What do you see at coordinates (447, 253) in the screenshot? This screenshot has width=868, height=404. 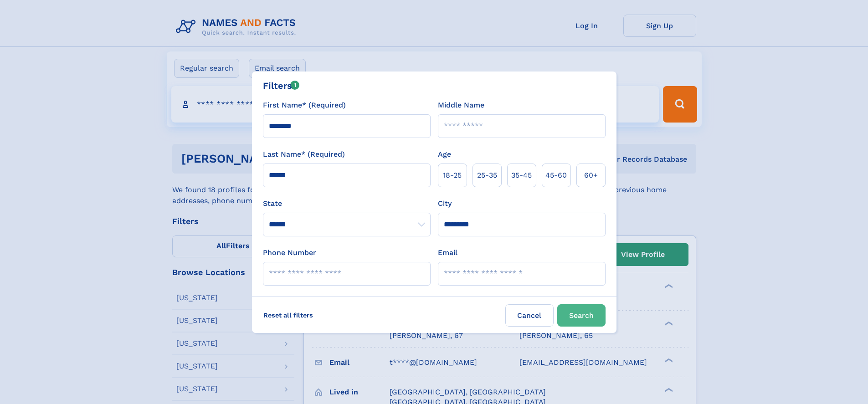 I see `label: Email` at bounding box center [447, 253].